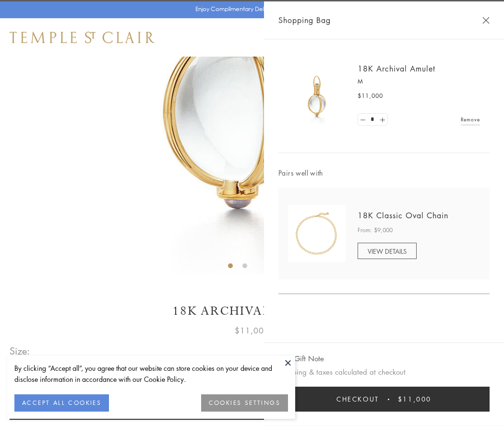 The width and height of the screenshot is (504, 426). Describe the element at coordinates (382, 120) in the screenshot. I see `a: Set quantity to 2` at that location.